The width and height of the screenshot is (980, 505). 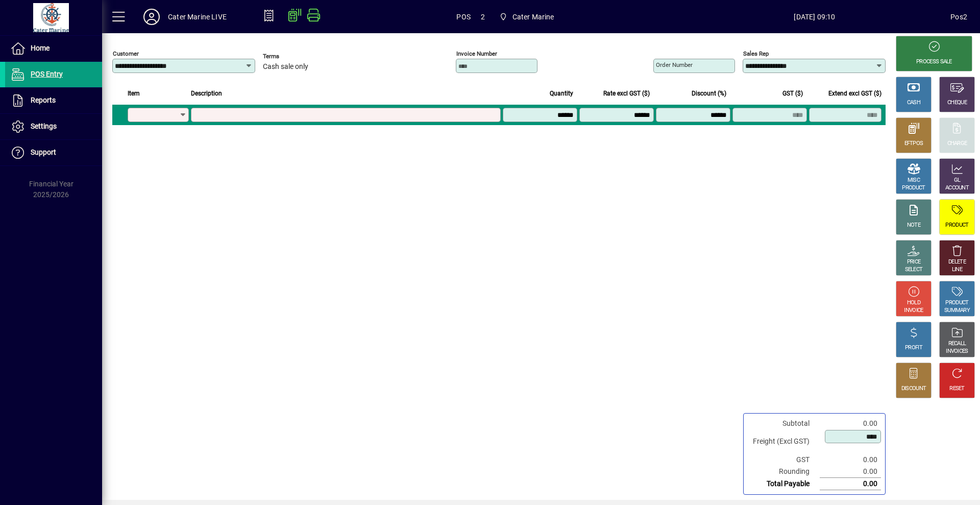 I want to click on span: POS, so click(x=464, y=17).